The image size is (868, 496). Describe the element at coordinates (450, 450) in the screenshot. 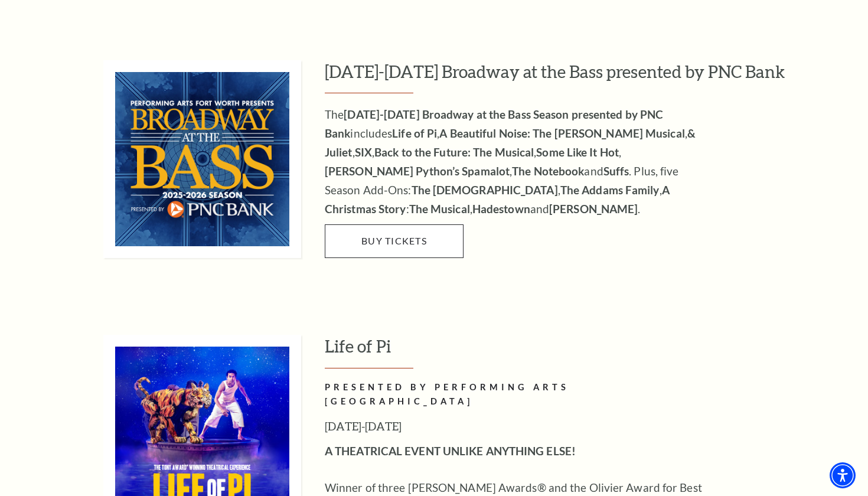

I see `strong: A THEATRICAL EVENT UNLIKE ANYTHING ELSE!` at that location.